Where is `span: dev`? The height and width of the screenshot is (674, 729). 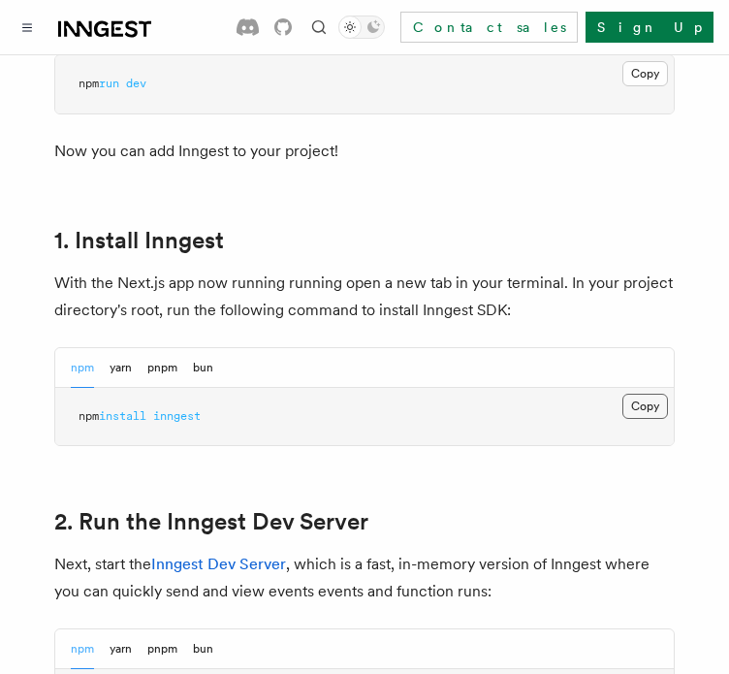
span: dev is located at coordinates (136, 83).